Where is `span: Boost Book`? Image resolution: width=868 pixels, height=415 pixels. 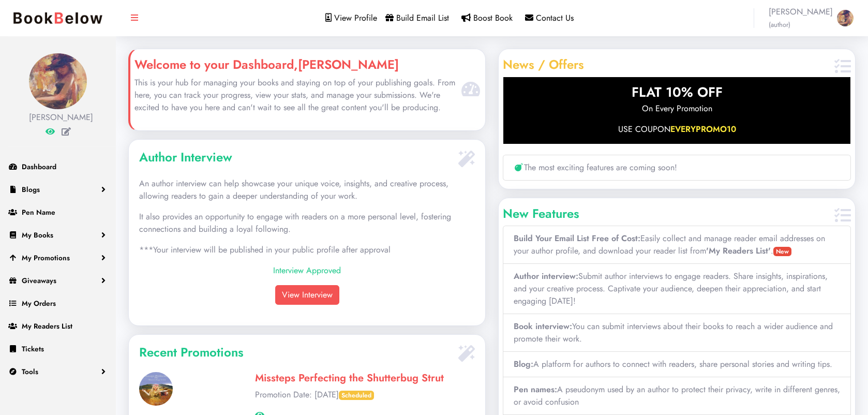
span: Boost Book is located at coordinates (493, 17).